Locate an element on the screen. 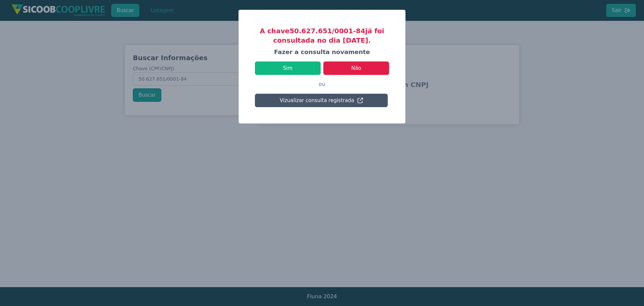 Image resolution: width=644 pixels, height=306 pixels. h4: Fazer a consulta novamente is located at coordinates (322, 52).